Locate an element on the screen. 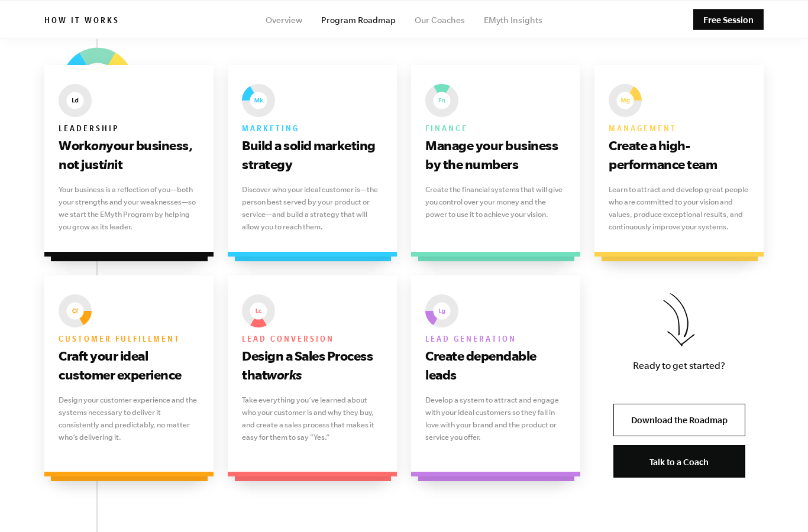 The image size is (808, 532). h6: Lead generation is located at coordinates (496, 339).